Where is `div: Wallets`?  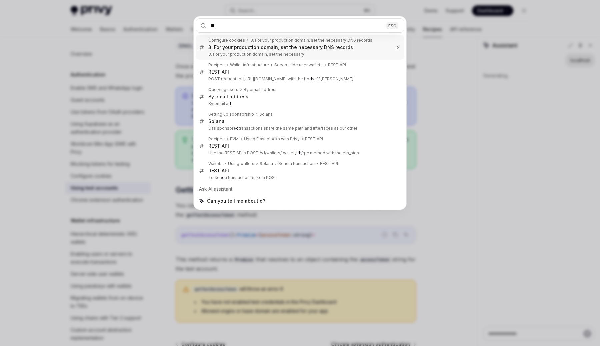 div: Wallets is located at coordinates (215, 164).